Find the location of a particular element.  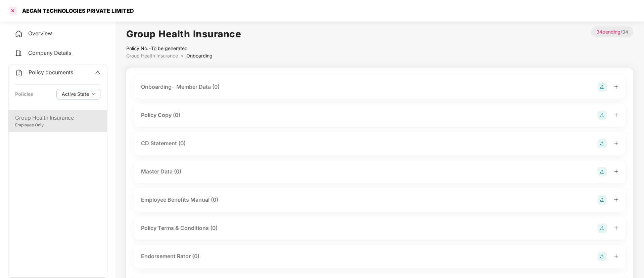

div: Policy Copy (0) is located at coordinates (161, 115).